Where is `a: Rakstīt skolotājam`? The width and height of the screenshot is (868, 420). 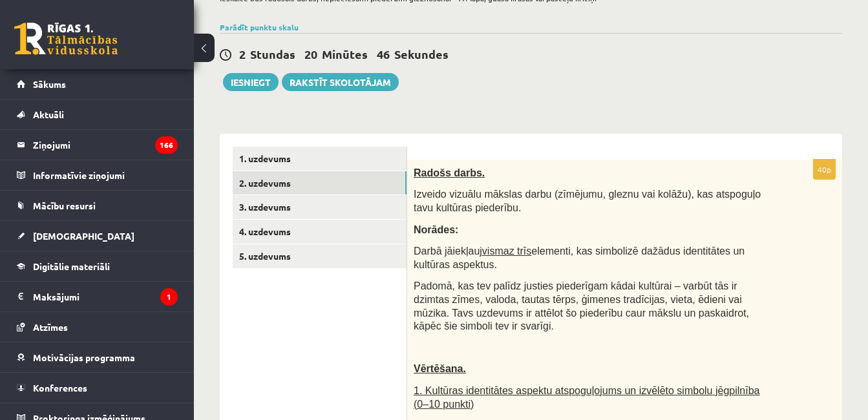 a: Rakstīt skolotājam is located at coordinates (340, 82).